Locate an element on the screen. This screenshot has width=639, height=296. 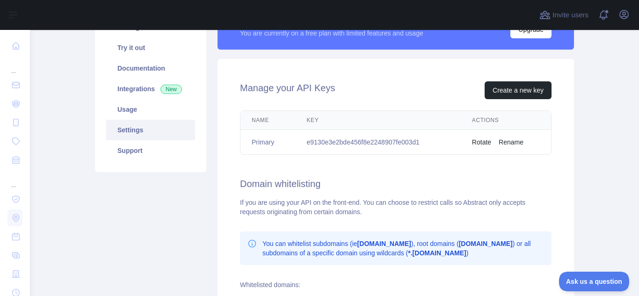
p: You can whitelist subdomains (ie ), root domains ( ) or all subdomains of a specific domain using... is located at coordinates (403, 248).